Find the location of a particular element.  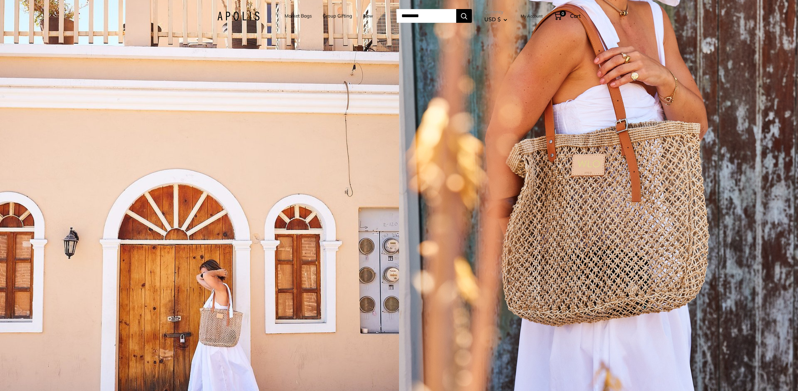

a: My Account is located at coordinates (532, 16).